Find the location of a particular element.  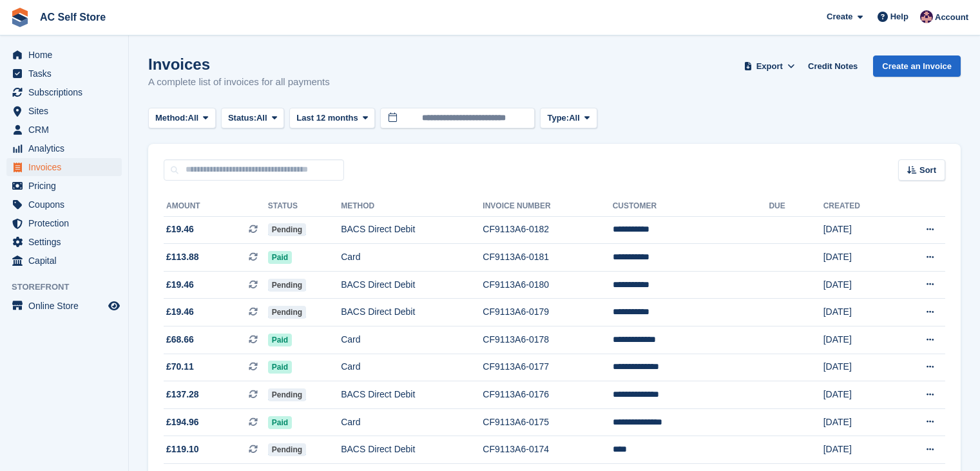

span: £113.88 is located at coordinates (183, 257).